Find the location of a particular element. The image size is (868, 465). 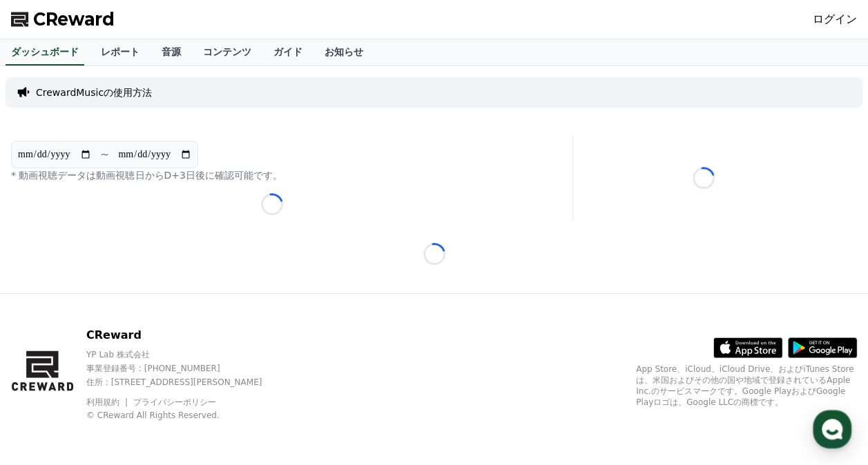

a: Messages is located at coordinates (134, 368).